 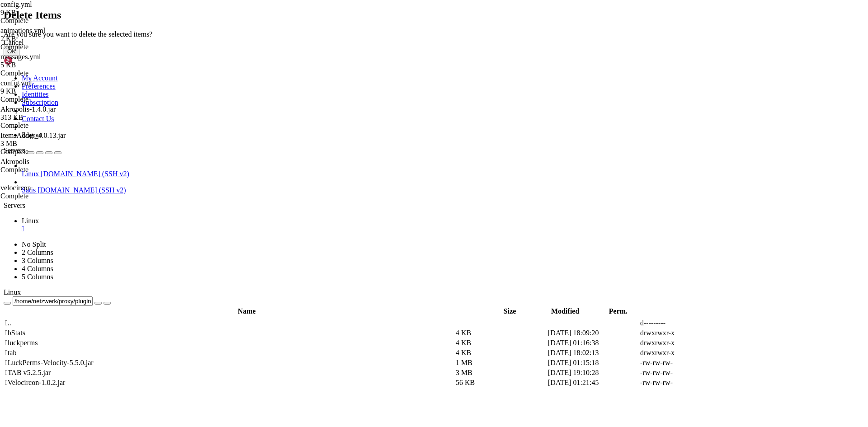 What do you see at coordinates (45, 144) in the screenshot?
I see `div: 3 MB` at bounding box center [45, 144].